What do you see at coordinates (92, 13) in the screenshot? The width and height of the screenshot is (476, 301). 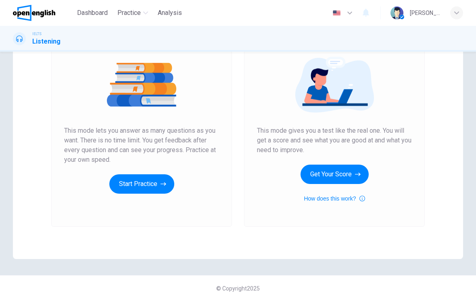 I see `button: Dashboard` at bounding box center [92, 13].